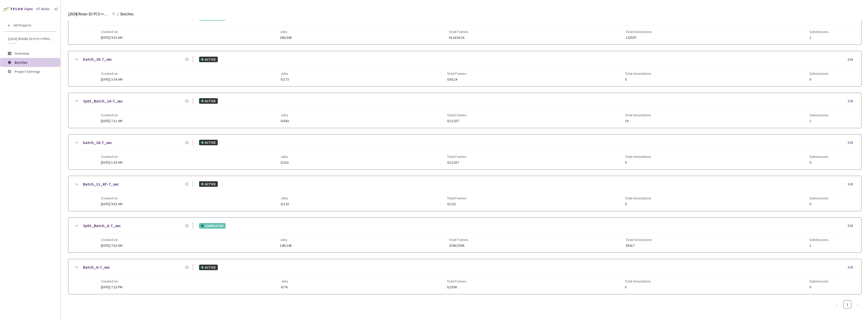 Image resolution: width=868 pixels, height=320 pixels. Describe the element at coordinates (97, 143) in the screenshot. I see `a: batch_16-7_sec` at that location.